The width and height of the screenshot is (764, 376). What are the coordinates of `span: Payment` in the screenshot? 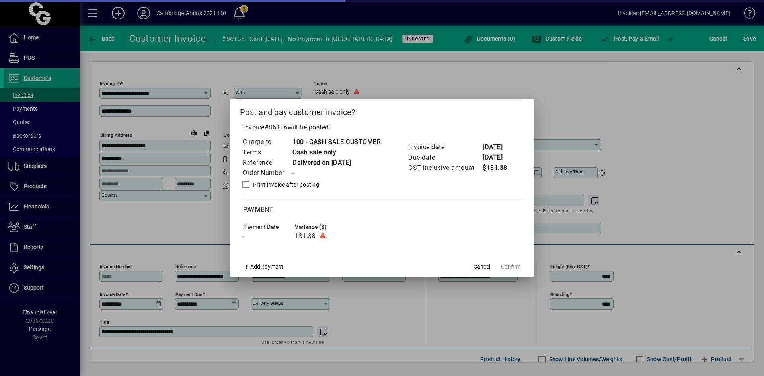 It's located at (258, 209).